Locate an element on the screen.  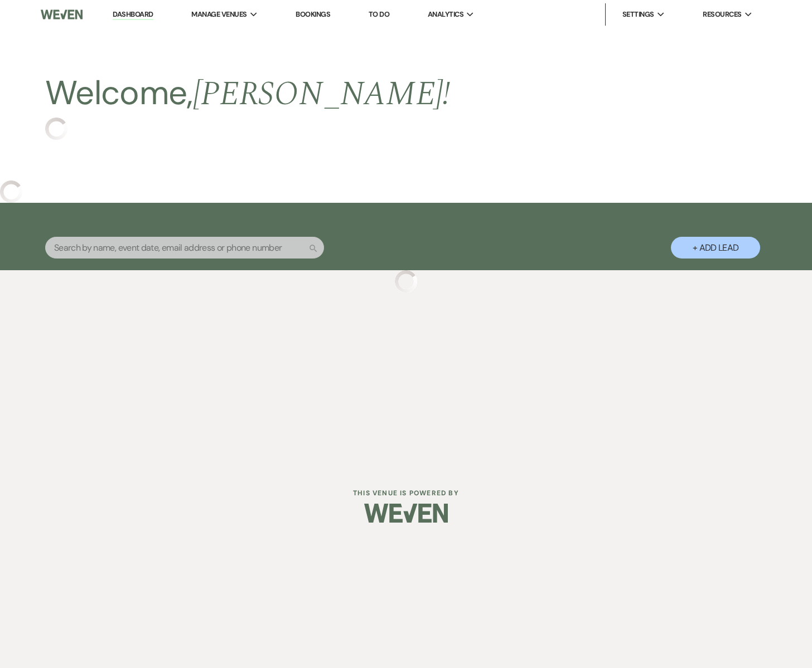
span: Settings is located at coordinates (638, 14).